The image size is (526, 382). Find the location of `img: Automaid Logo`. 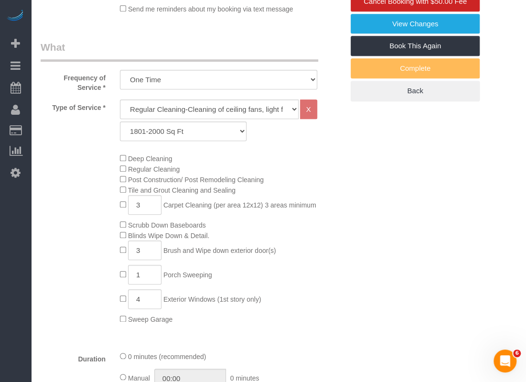

img: Automaid Logo is located at coordinates (15, 16).